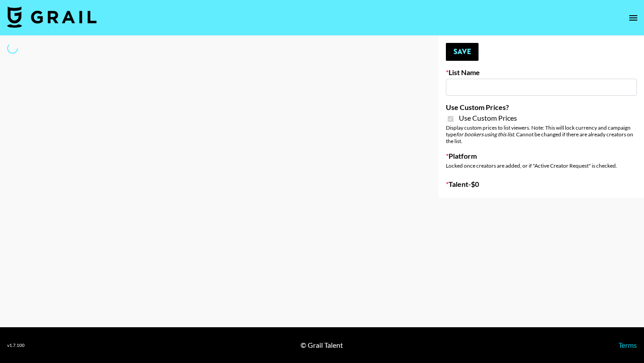  What do you see at coordinates (541, 165) in the screenshot?
I see `div: Locked once creators are added, or if "Active Creator Request" is checked.` at bounding box center [541, 165].